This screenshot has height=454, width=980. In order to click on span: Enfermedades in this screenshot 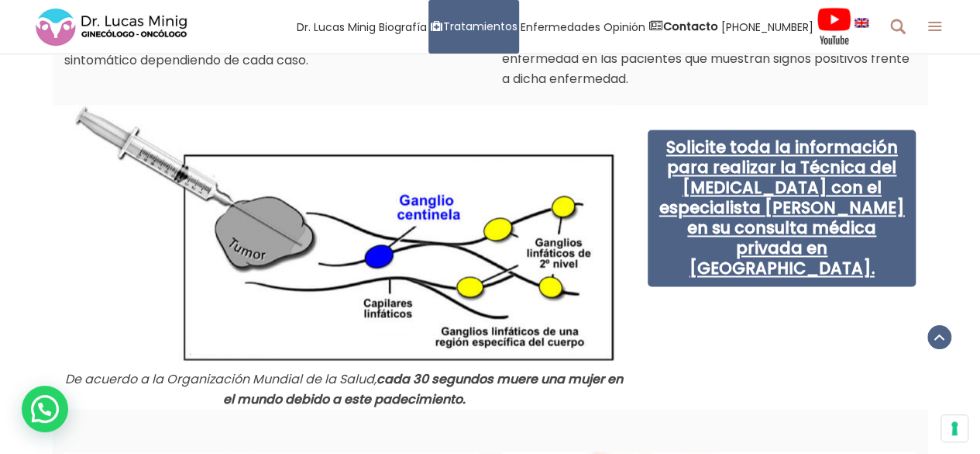, I will do `click(560, 26)`.